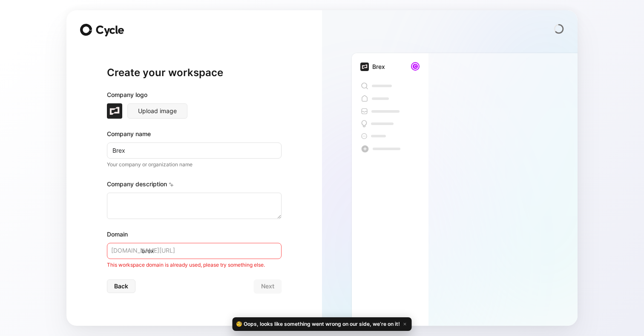 Image resolution: width=644 pixels, height=336 pixels. What do you see at coordinates (194, 186) in the screenshot?
I see `div: Company description` at bounding box center [194, 186].